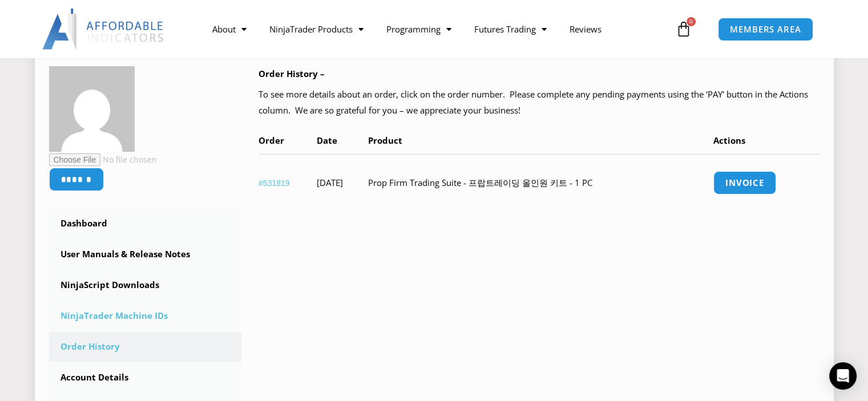  What do you see at coordinates (271, 140) in the screenshot?
I see `span: Order` at bounding box center [271, 140].